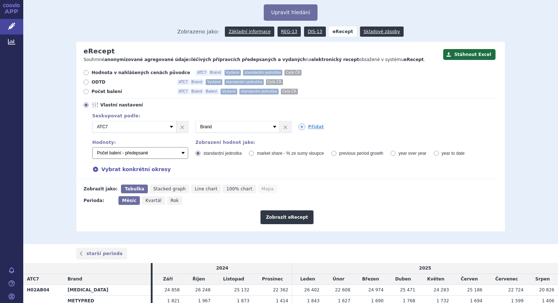 The image size is (558, 303). What do you see at coordinates (203, 290) in the screenshot?
I see `span: 26 248` at bounding box center [203, 290].